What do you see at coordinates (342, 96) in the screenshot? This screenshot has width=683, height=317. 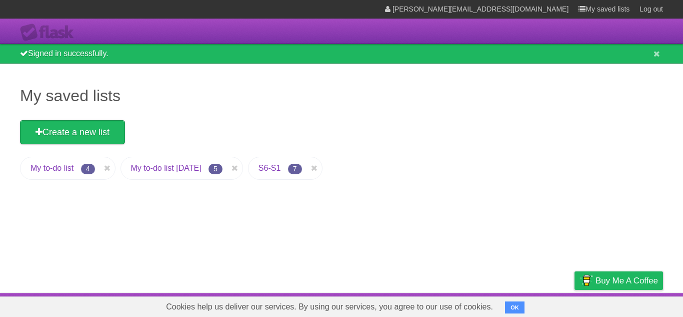 I see `h1: My saved lists` at bounding box center [342, 96].